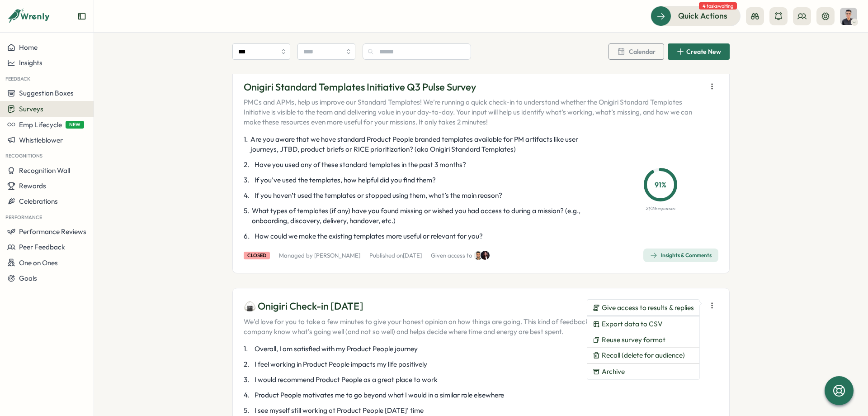 Image resolution: width=868 pixels, height=416 pixels. Describe the element at coordinates (695, 16) in the screenshot. I see `button: Quick Actions` at that location.